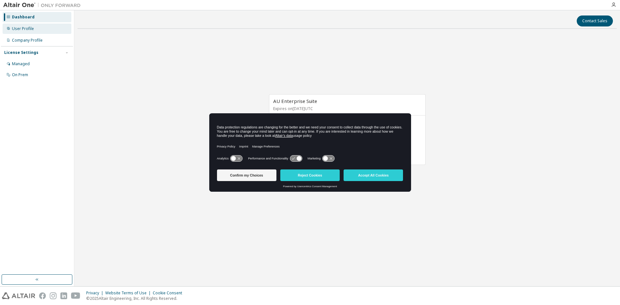  Describe the element at coordinates (21, 64) in the screenshot. I see `div: Managed` at that location.